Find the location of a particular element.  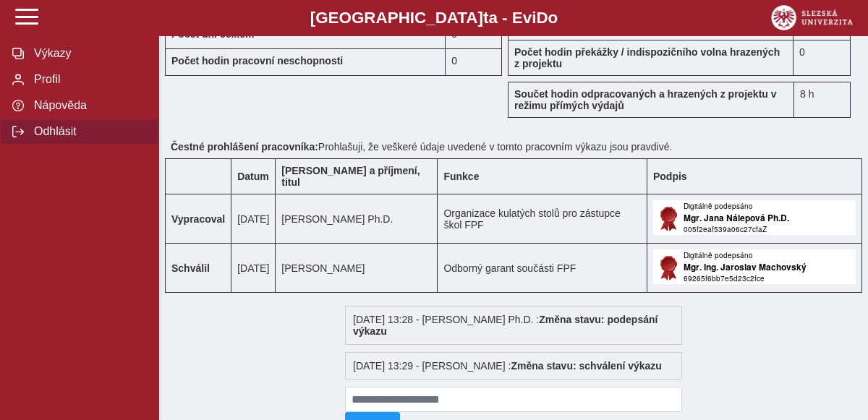

b: Čestné prohlášení pracovníka: is located at coordinates (245, 147).